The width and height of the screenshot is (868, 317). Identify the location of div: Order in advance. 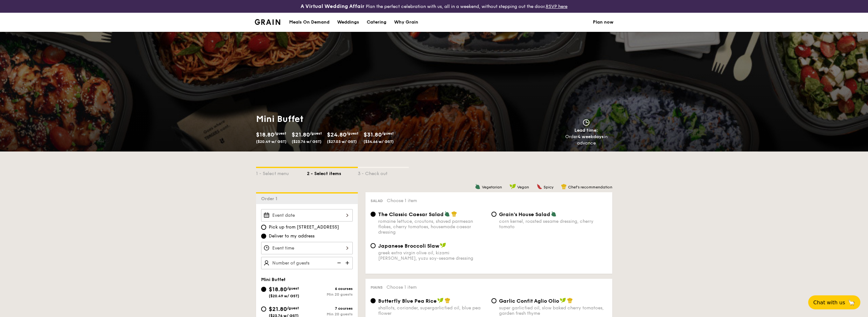
(586, 139).